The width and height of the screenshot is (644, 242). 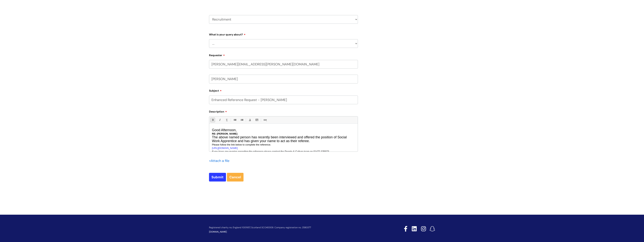 What do you see at coordinates (250, 120) in the screenshot?
I see `a: Font Color` at bounding box center [250, 120].